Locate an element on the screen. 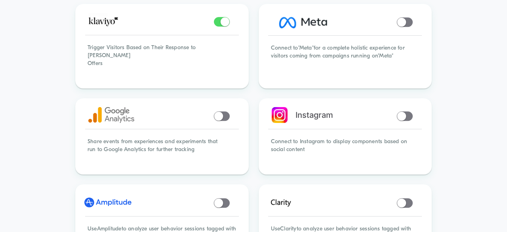 The height and width of the screenshot is (232, 507). div: Share events from experiences and experiments that run to Google Analytics for further tracking is located at coordinates (162, 150).